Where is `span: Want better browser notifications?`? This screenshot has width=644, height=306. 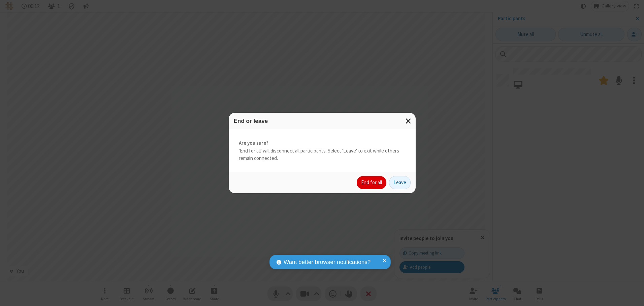 span: Want better browser notifications? is located at coordinates (327, 263).